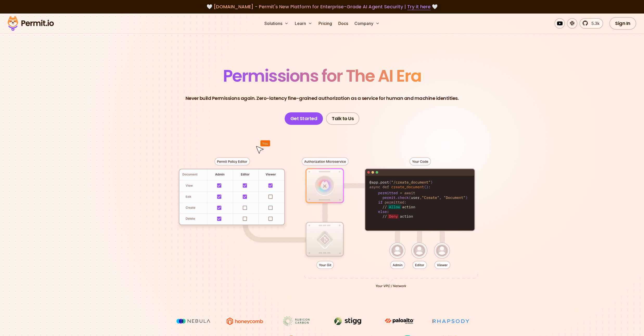 This screenshot has width=644, height=336. Describe the element at coordinates (622, 23) in the screenshot. I see `a: Sign In` at that location.